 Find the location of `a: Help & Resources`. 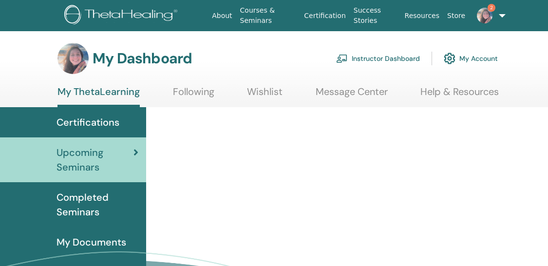

a: Help & Resources is located at coordinates (459, 95).